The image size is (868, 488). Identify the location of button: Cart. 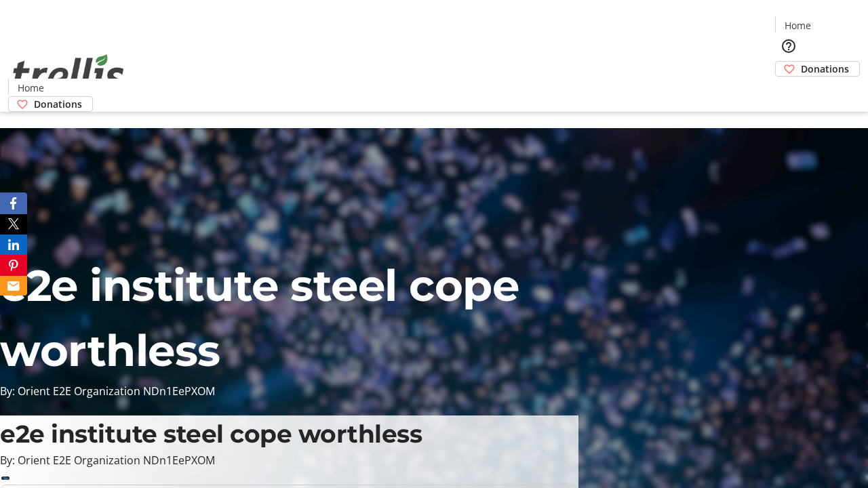
(788, 90).